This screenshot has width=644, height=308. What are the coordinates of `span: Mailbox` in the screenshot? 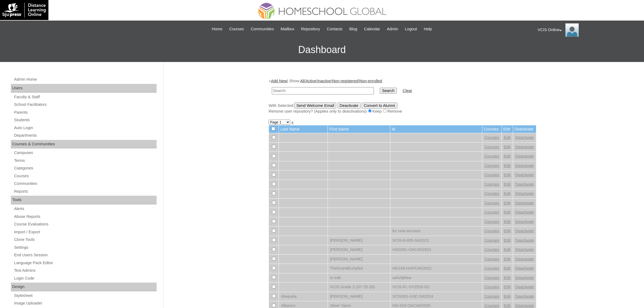 It's located at (287, 29).